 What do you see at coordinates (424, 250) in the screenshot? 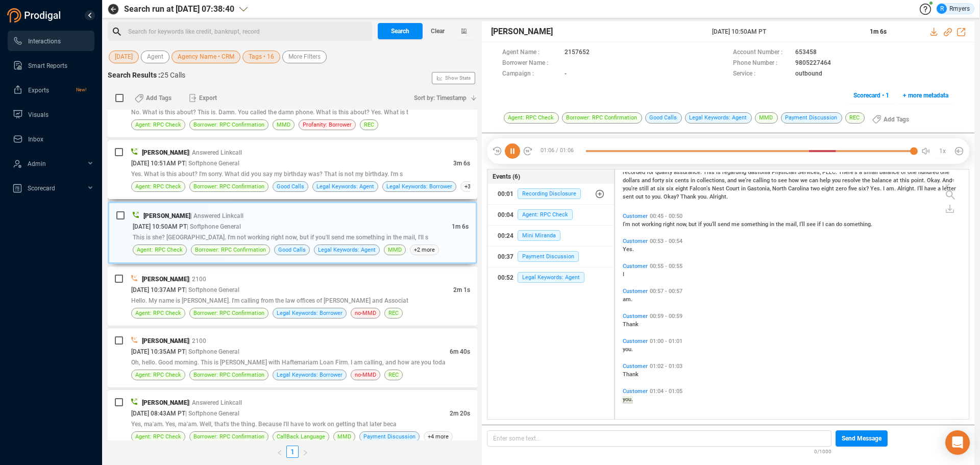
I see `span: +2 more` at bounding box center [424, 250].